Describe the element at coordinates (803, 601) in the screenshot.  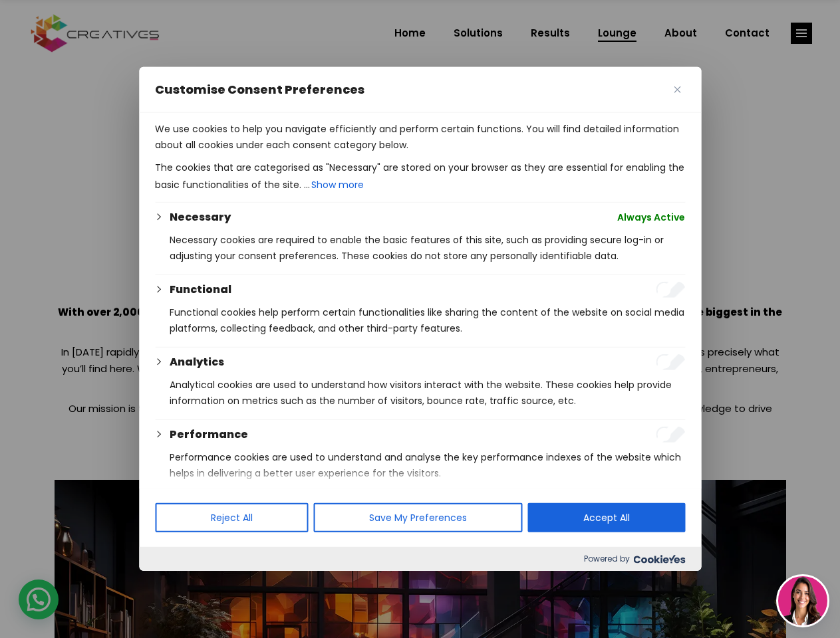
I see `img: agent` at that location.